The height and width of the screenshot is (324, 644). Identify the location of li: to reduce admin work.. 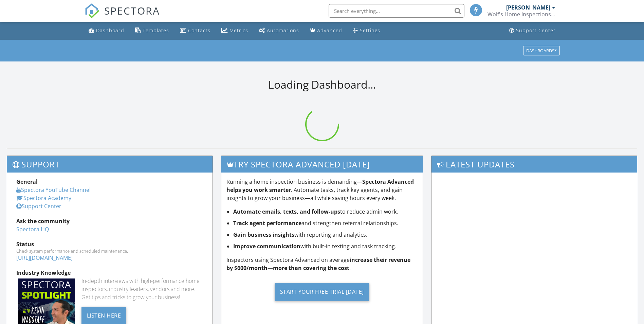
(325, 211).